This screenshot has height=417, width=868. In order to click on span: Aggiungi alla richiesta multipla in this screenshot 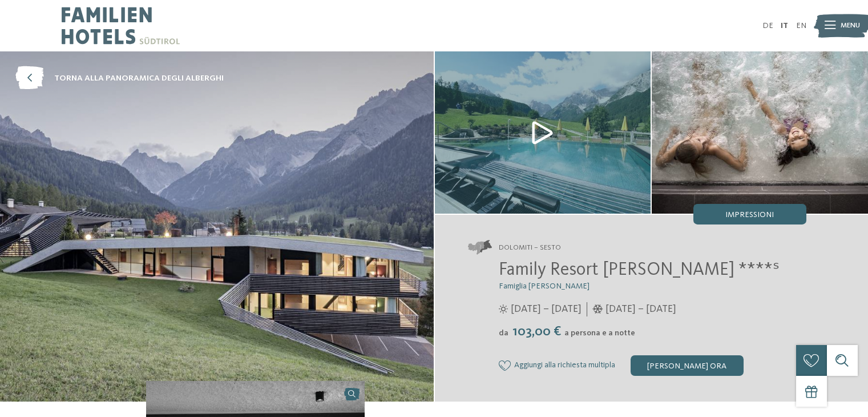, I will do `click(564, 366)`.